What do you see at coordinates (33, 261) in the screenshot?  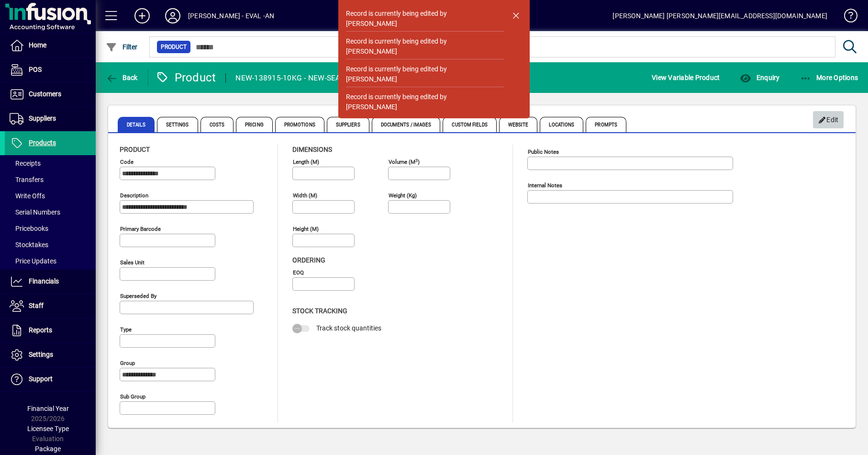 I see `span: Price Updates` at bounding box center [33, 261].